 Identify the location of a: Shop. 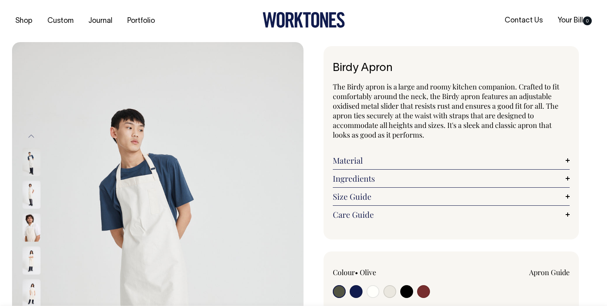
(24, 21).